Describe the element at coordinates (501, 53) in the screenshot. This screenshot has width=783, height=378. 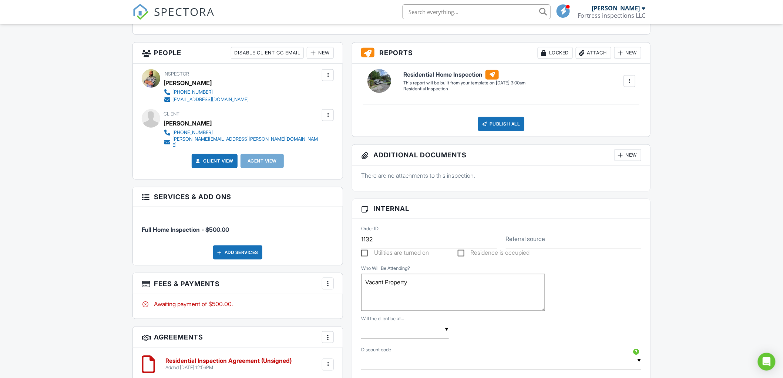
I see `h3: Reports` at that location.